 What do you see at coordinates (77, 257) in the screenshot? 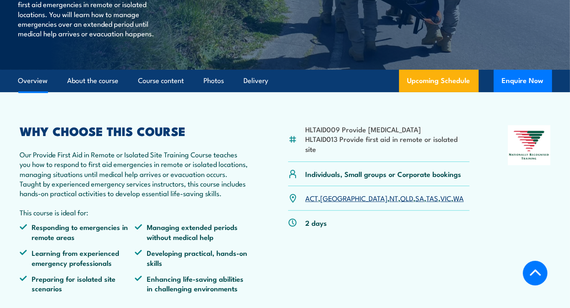
I see `li: Learning from experienced emergency professionals` at bounding box center [77, 257].